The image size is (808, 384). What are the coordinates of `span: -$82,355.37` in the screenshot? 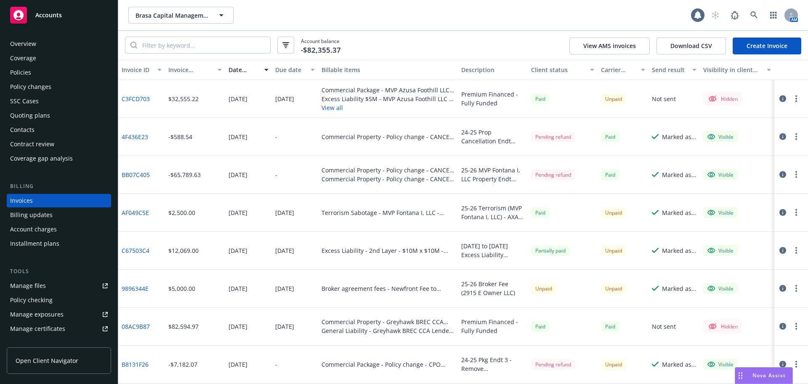 It's located at (321, 50).